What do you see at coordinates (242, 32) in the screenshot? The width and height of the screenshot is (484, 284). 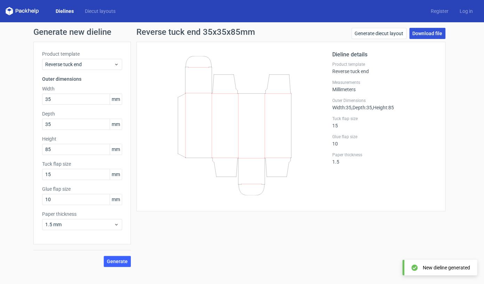 I see `h1: Generate new dieline` at bounding box center [242, 32].